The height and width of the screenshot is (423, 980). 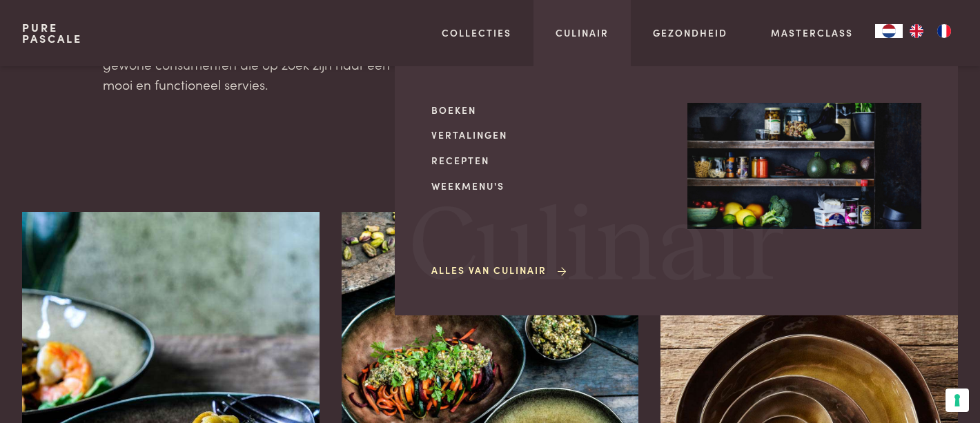 What do you see at coordinates (889, 31) in the screenshot?
I see `a: NL` at bounding box center [889, 31].